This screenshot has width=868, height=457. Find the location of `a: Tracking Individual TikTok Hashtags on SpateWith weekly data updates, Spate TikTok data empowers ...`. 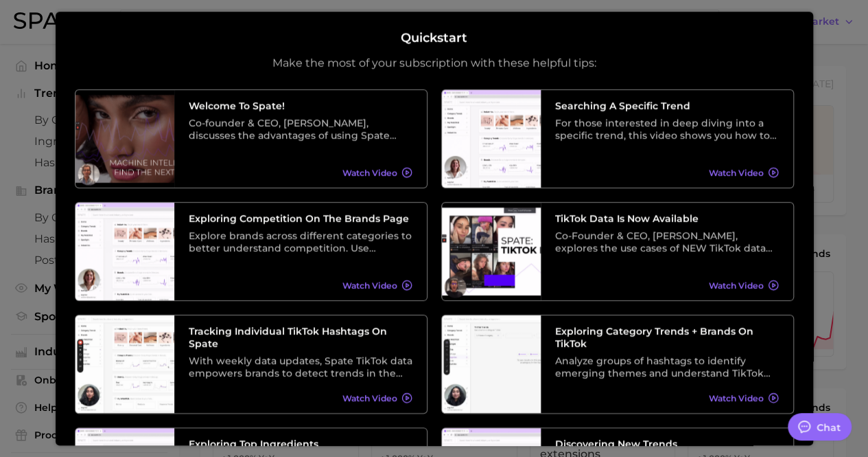

a: Tracking Individual TikTok Hashtags on SpateWith weekly data updates, Spate TikTok data empowers ... is located at coordinates (251, 364).